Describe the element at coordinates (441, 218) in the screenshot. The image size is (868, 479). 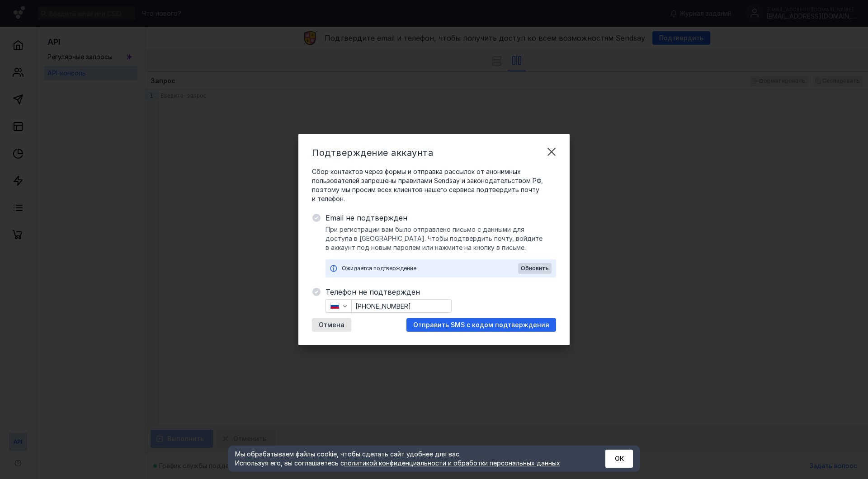
I see `span: Email не подтвержден` at that location.